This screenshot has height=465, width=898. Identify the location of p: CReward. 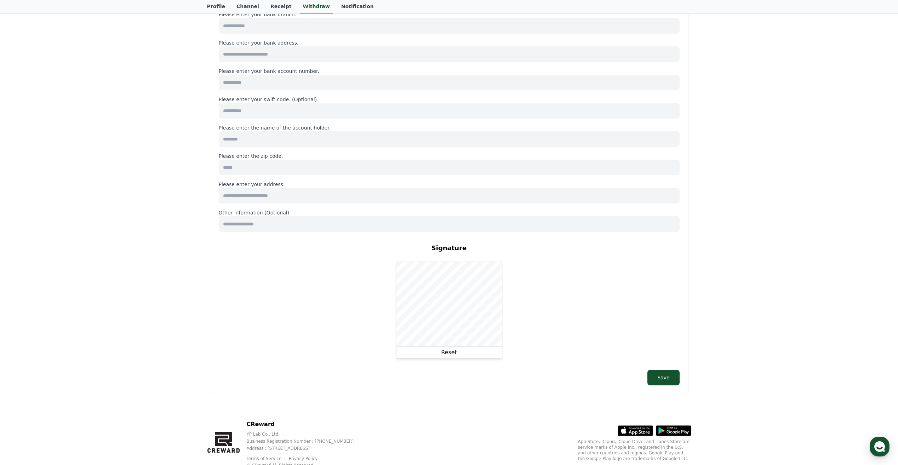
(306, 425).